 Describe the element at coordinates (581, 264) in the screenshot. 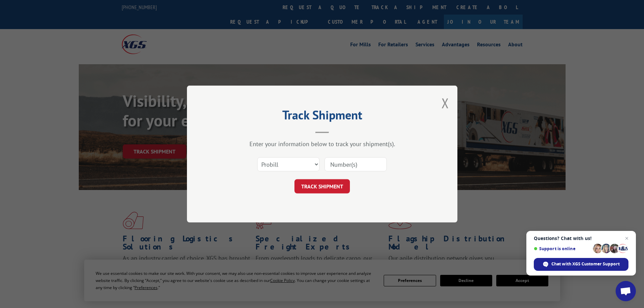

I see `div: Chat with XGS Customer Support` at that location.